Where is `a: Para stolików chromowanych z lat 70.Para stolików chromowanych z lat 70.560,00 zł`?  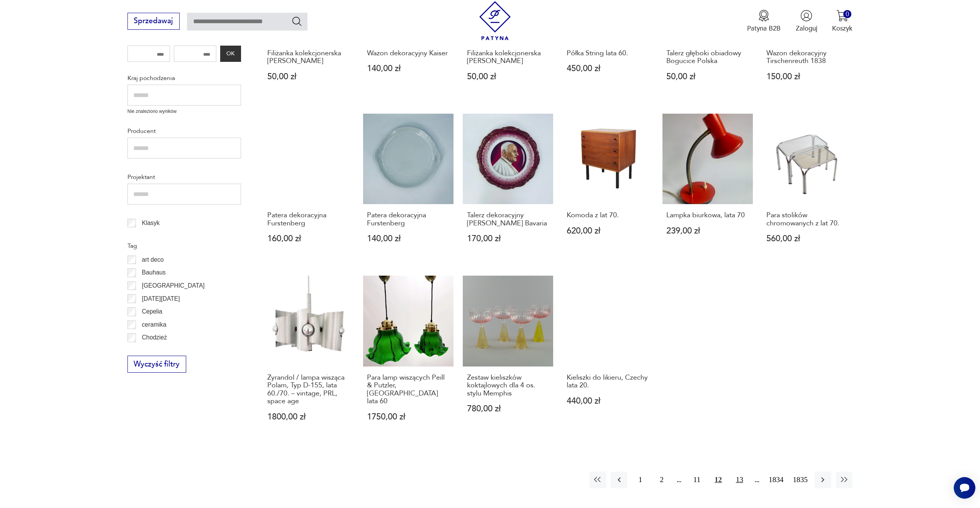 a: Para stolików chromowanych z lat 70.Para stolików chromowanych z lat 70.560,00 zł is located at coordinates (807, 187).